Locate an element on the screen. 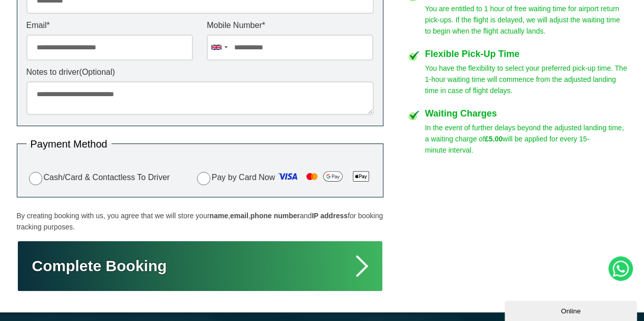 This screenshot has width=644, height=321. strong: £5.00 is located at coordinates (493, 139).